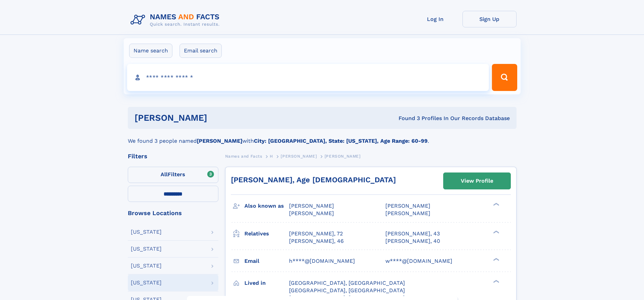 This screenshot has height=300, width=644. Describe the element at coordinates (308, 77) in the screenshot. I see `input: search input` at that location.